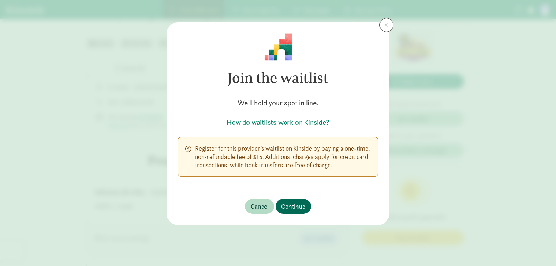 The image size is (556, 266). Describe the element at coordinates (278, 78) in the screenshot. I see `h3: Join the waitlist` at that location.